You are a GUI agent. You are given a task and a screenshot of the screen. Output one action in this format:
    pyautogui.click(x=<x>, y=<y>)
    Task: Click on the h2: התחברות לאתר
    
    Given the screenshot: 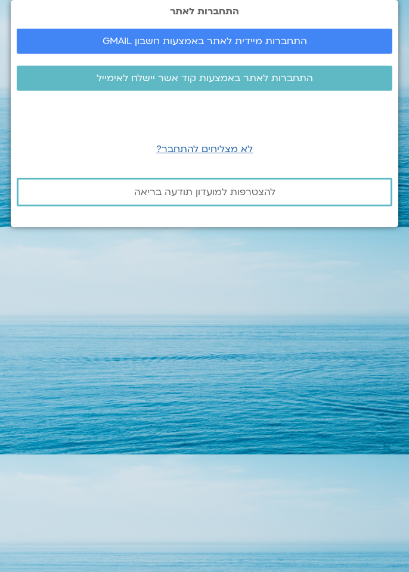 What is the action you would take?
    pyautogui.click(x=204, y=11)
    